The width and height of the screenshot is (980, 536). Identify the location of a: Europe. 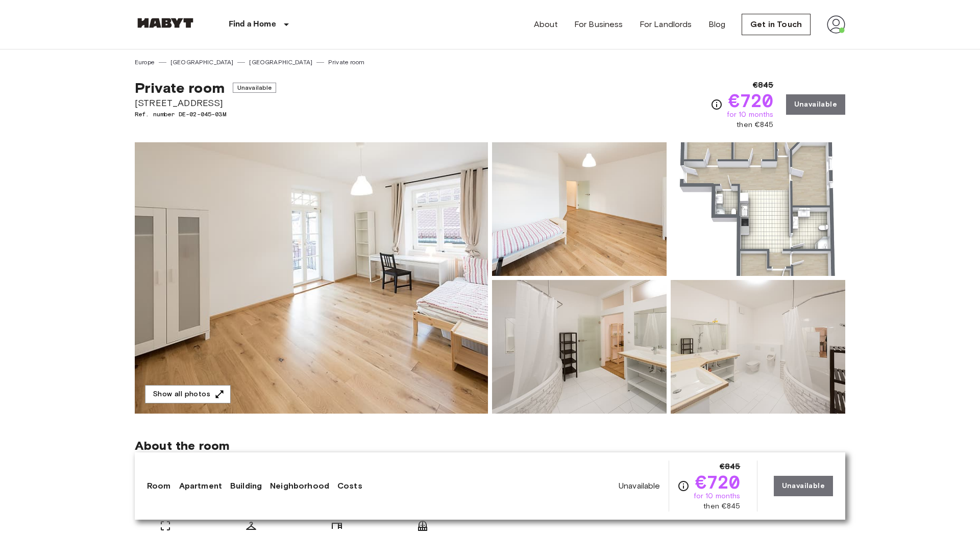
(144, 62).